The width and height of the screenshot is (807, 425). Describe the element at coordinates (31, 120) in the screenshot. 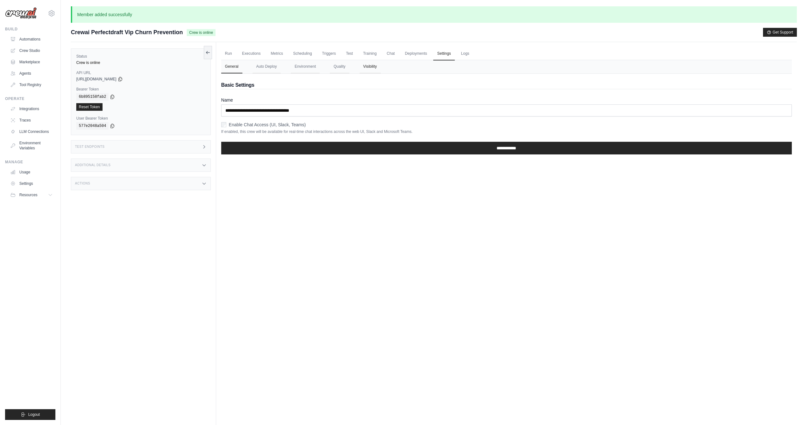

I see `a: Traces` at that location.